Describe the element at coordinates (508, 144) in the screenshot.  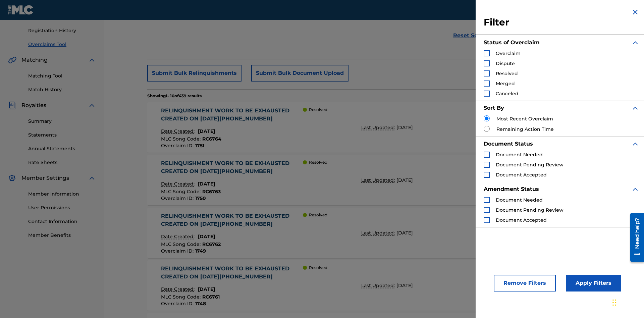
I see `strong: Document Status` at that location.